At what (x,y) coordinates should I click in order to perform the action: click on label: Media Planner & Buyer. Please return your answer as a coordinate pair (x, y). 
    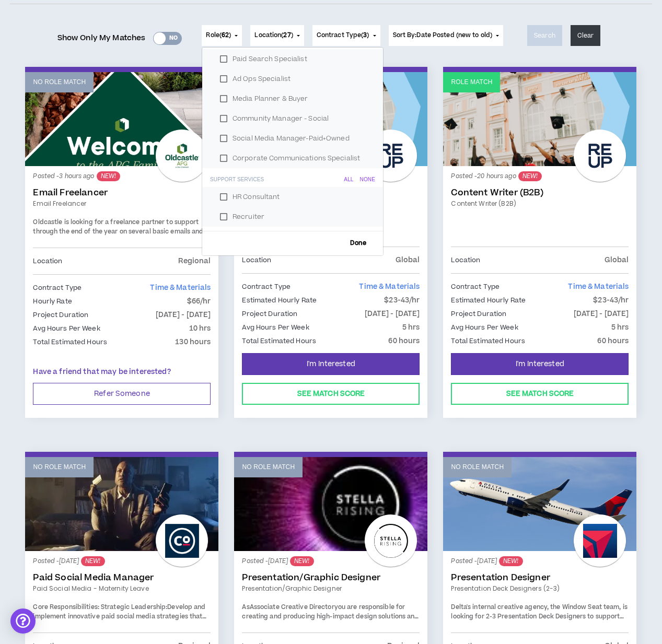
    Looking at the image, I should click on (293, 99).